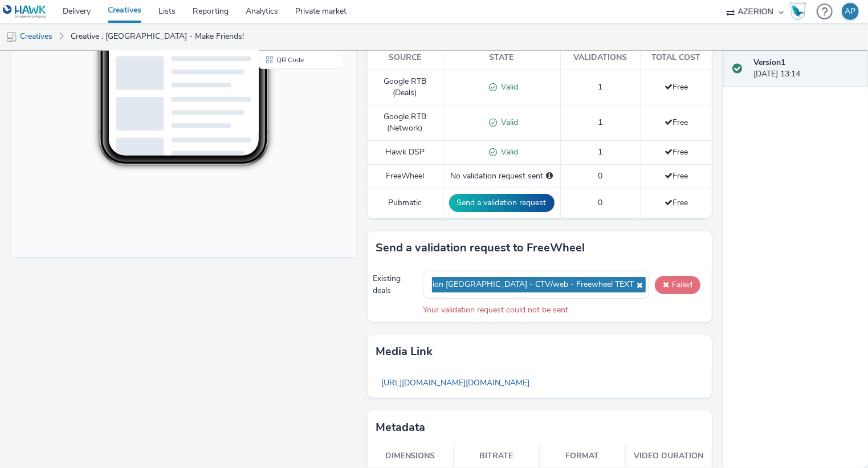  I want to click on th: State, so click(501, 57).